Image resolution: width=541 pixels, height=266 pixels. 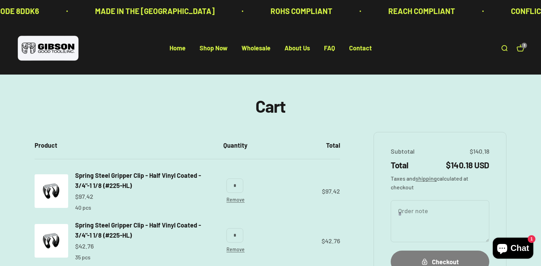 What do you see at coordinates (126, 145) in the screenshot?
I see `th: Product` at bounding box center [126, 145].